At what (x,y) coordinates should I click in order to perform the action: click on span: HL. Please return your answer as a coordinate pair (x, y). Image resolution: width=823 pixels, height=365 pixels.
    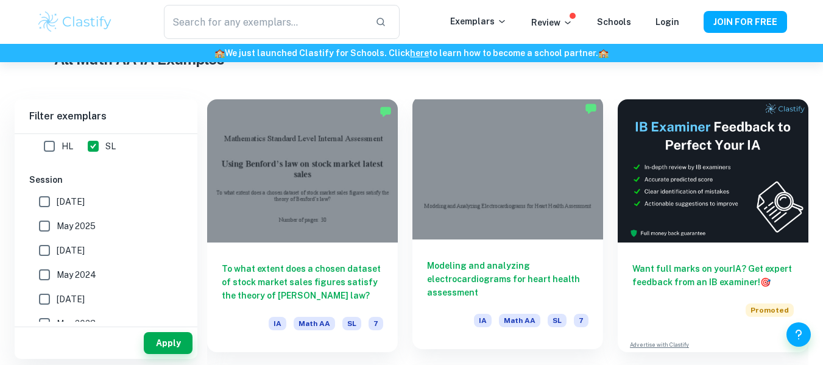
    Looking at the image, I should click on (67, 146).